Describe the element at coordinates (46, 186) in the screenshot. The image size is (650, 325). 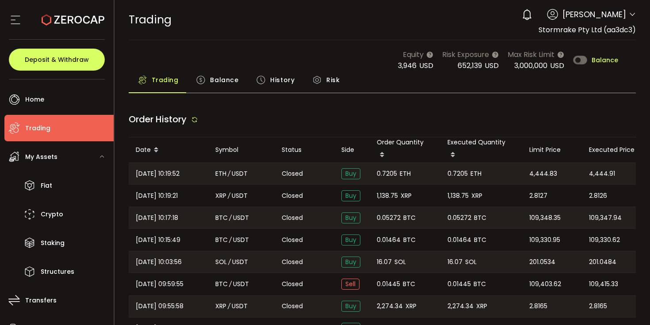
I see `span: Fiat` at that location.